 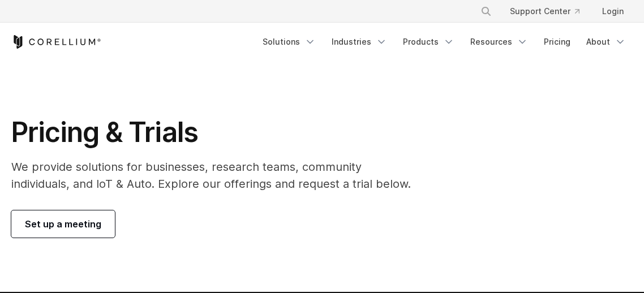 What do you see at coordinates (289, 42) in the screenshot?
I see `a: Solutions` at bounding box center [289, 42].